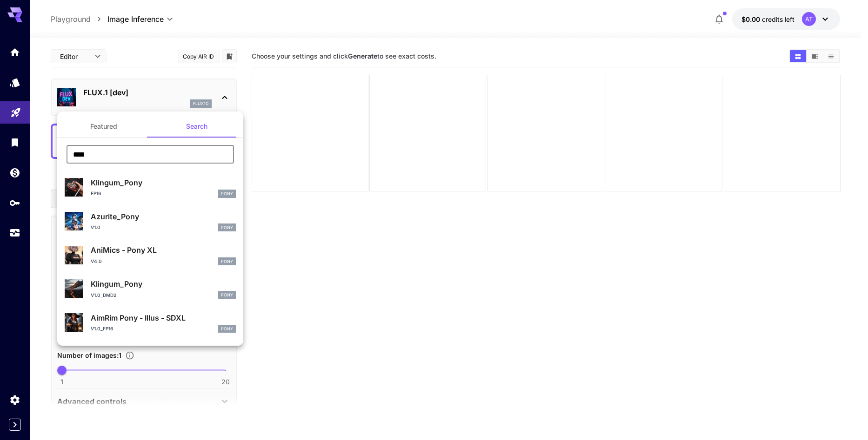 The height and width of the screenshot is (440, 868). Describe the element at coordinates (197, 127) in the screenshot. I see `button: Search` at that location.